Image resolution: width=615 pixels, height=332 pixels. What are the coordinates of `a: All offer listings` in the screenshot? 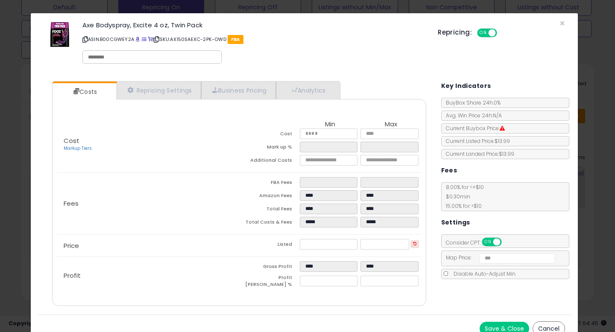 It's located at (144, 39).